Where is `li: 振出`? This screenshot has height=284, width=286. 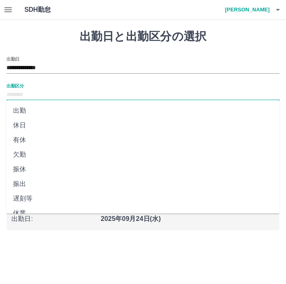
li: 振出 is located at coordinates (143, 184).